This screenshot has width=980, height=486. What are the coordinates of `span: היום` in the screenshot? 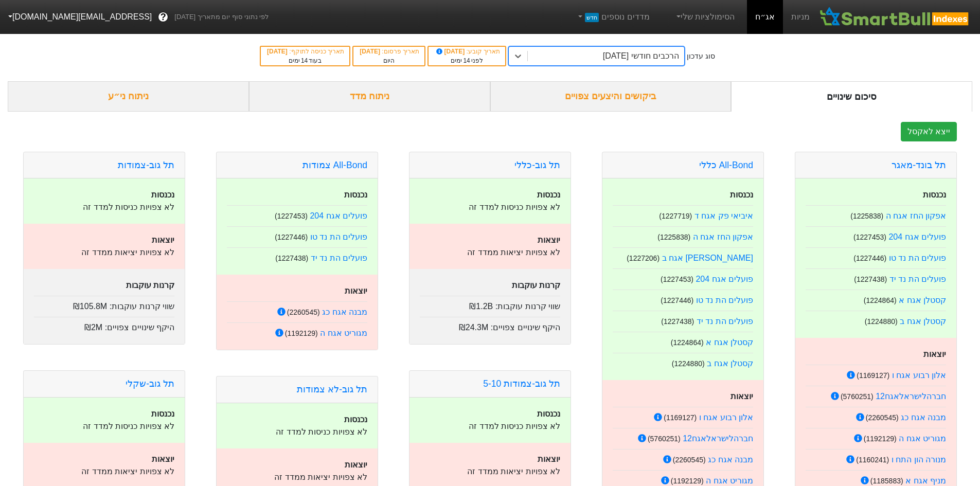 It's located at (389, 60).